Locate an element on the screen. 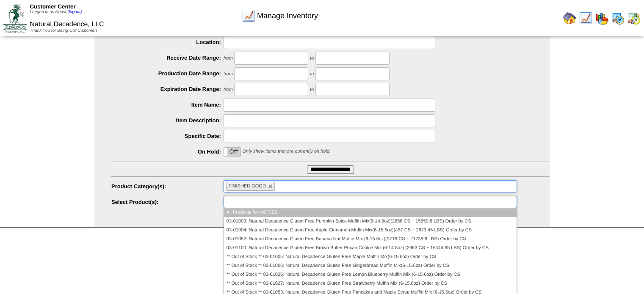  li: All Products for NATDEC is located at coordinates (370, 212).